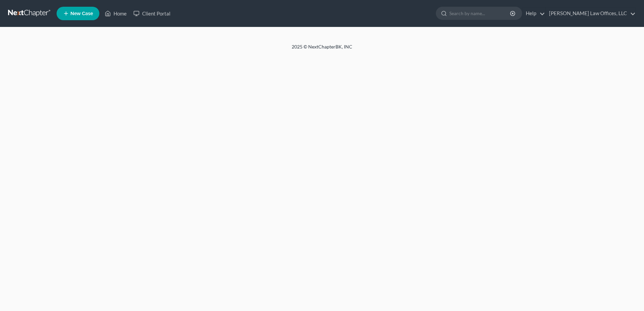 The width and height of the screenshot is (644, 311). I want to click on span: New Case, so click(81, 13).